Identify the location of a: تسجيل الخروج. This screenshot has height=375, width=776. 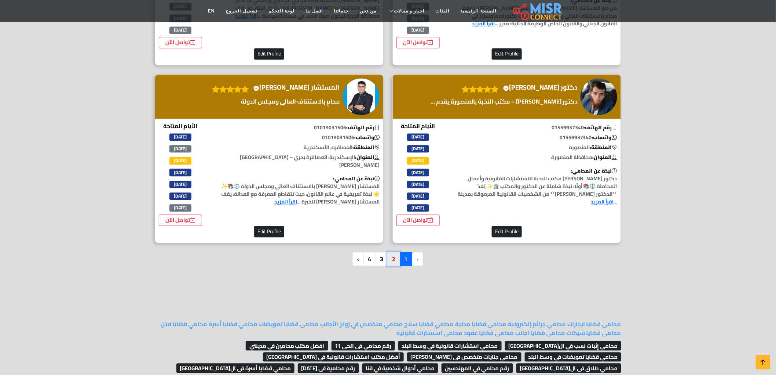
(242, 11).